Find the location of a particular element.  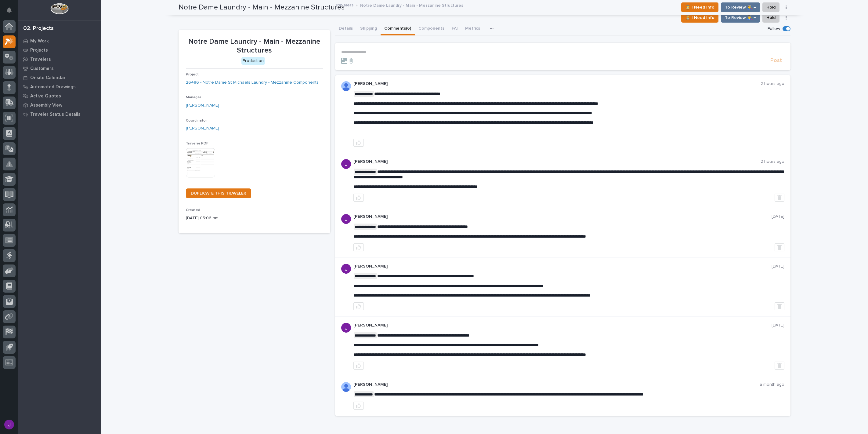

p: a month ago is located at coordinates (772, 384).